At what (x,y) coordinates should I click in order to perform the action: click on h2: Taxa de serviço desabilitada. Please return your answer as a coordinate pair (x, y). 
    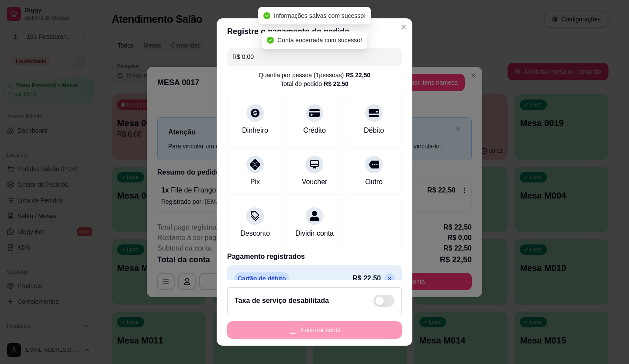
    Looking at the image, I should click on (282, 300).